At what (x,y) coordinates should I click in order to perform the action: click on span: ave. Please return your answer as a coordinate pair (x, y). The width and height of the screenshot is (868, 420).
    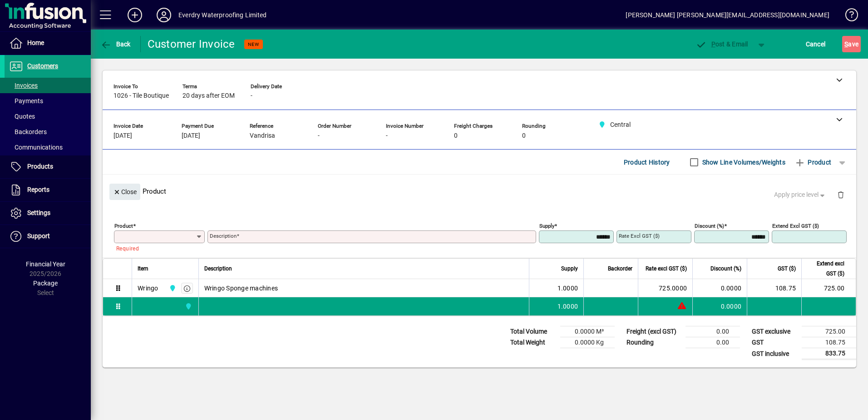
    Looking at the image, I should click on (851, 44).